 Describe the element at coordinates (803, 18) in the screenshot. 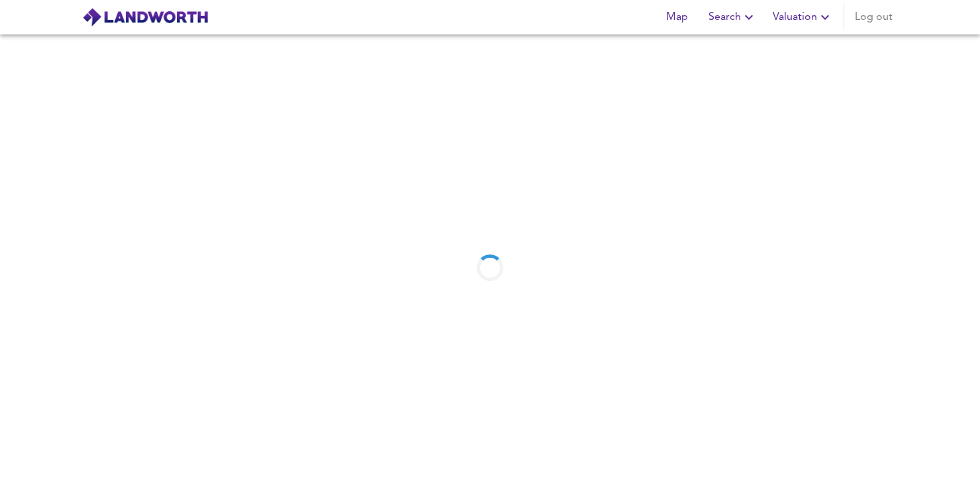

I see `span: Valuation` at that location.